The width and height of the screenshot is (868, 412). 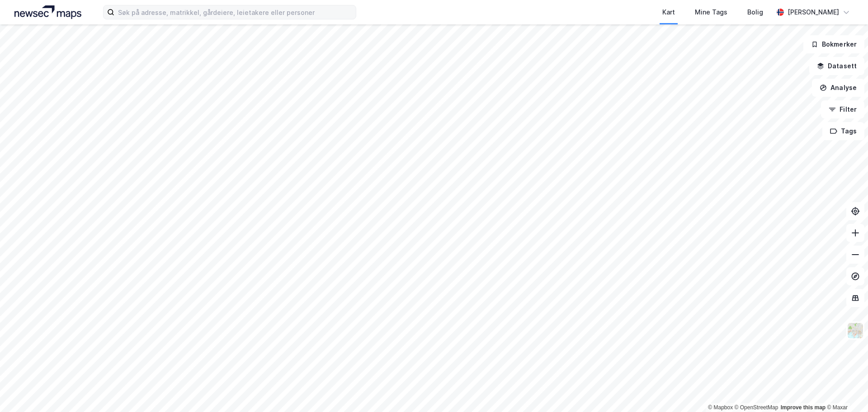 What do you see at coordinates (838, 87) in the screenshot?
I see `button: Analyse` at bounding box center [838, 87].